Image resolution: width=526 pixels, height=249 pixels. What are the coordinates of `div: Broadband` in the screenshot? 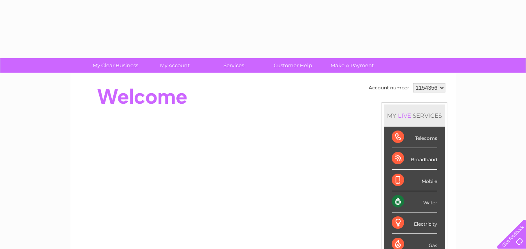 It's located at (414, 159).